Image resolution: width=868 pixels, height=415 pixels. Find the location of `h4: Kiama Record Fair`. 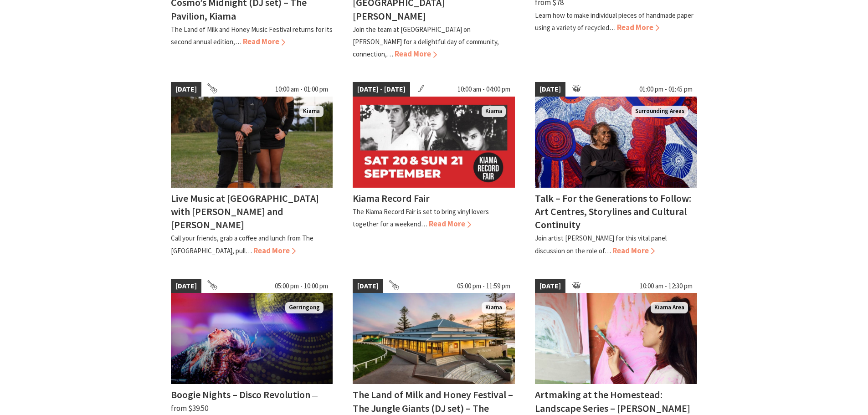

h4: Kiama Record Fair is located at coordinates (391, 198).